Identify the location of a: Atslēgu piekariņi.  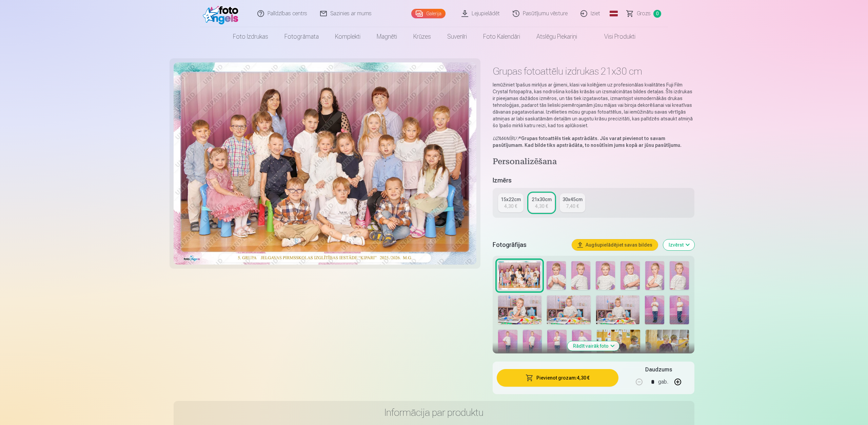
(556, 37).